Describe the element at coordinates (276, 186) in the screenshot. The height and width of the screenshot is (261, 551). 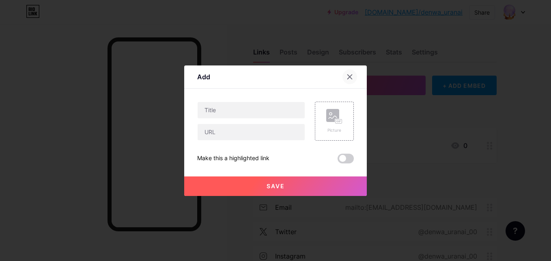
I see `button: Save` at that location.